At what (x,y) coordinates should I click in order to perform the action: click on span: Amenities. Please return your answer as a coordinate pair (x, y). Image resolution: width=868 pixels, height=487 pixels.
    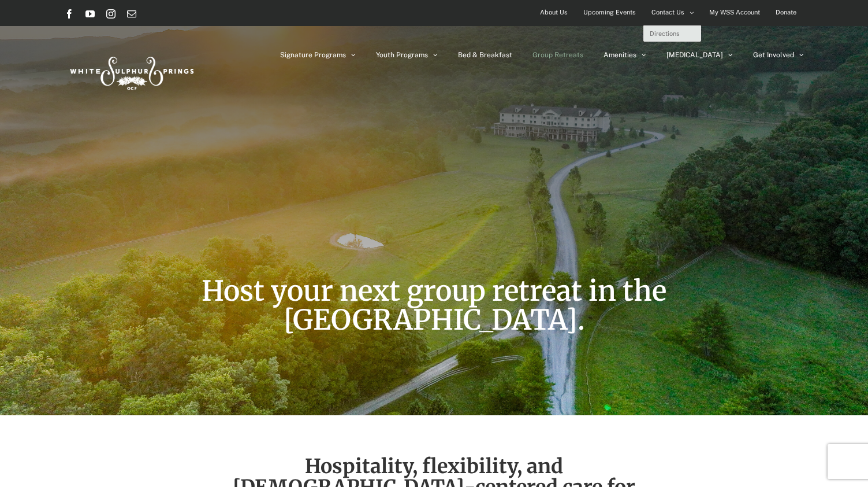
    Looking at the image, I should click on (620, 55).